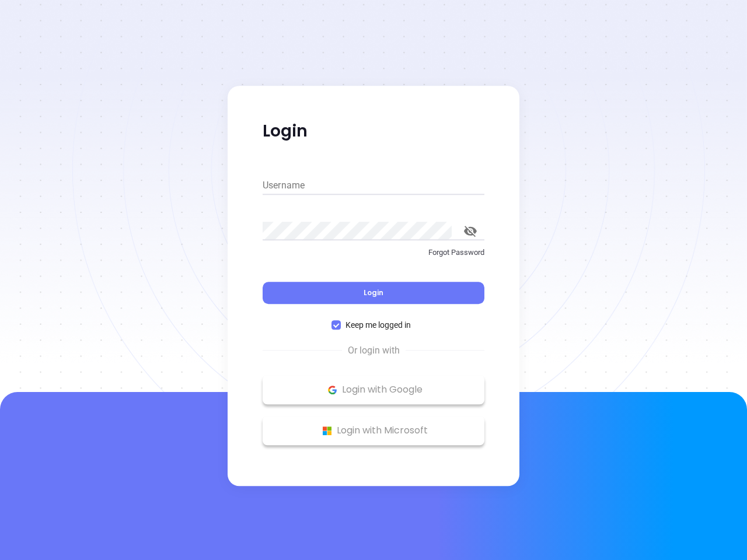 This screenshot has height=560, width=747. I want to click on span: Or login with, so click(373, 350).